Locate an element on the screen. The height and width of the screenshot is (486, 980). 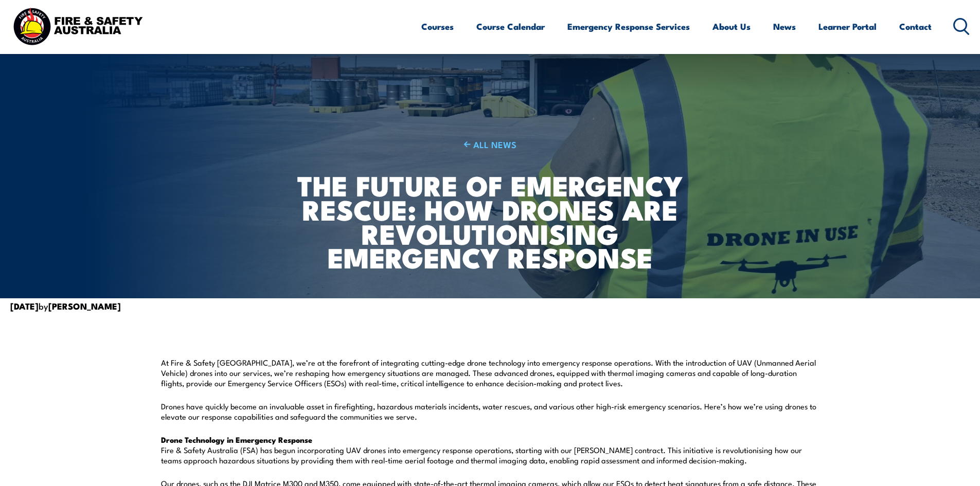
a: Courses is located at coordinates (437, 26).